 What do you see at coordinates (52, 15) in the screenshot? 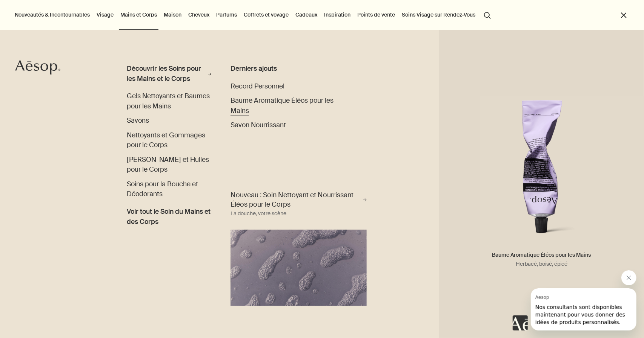
I see `button: Nouveautés & Incontournables` at bounding box center [52, 15].